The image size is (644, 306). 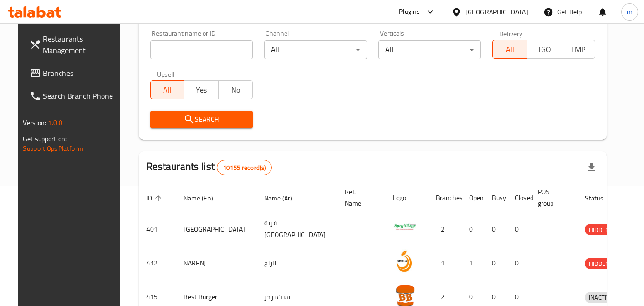 What do you see at coordinates (244, 168) in the screenshot?
I see `div: Total records count` at bounding box center [244, 168].